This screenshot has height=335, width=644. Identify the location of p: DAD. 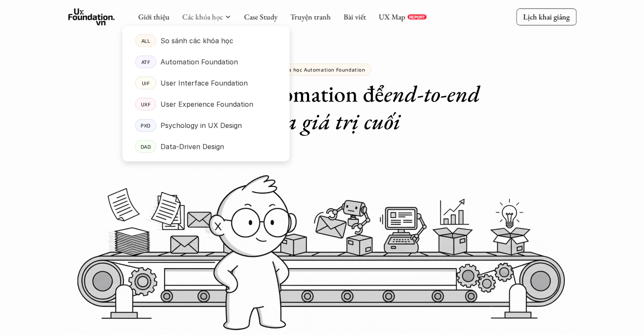
(145, 146).